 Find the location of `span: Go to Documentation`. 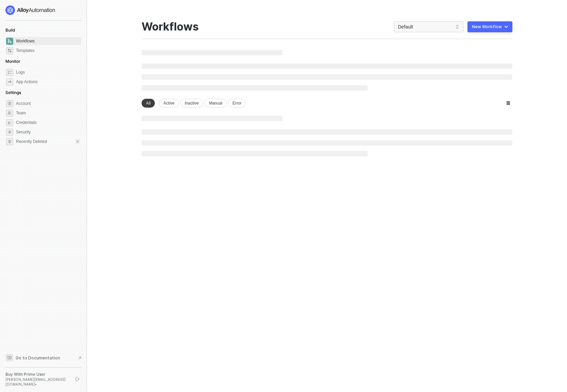

span: Go to Documentation is located at coordinates (38, 357).